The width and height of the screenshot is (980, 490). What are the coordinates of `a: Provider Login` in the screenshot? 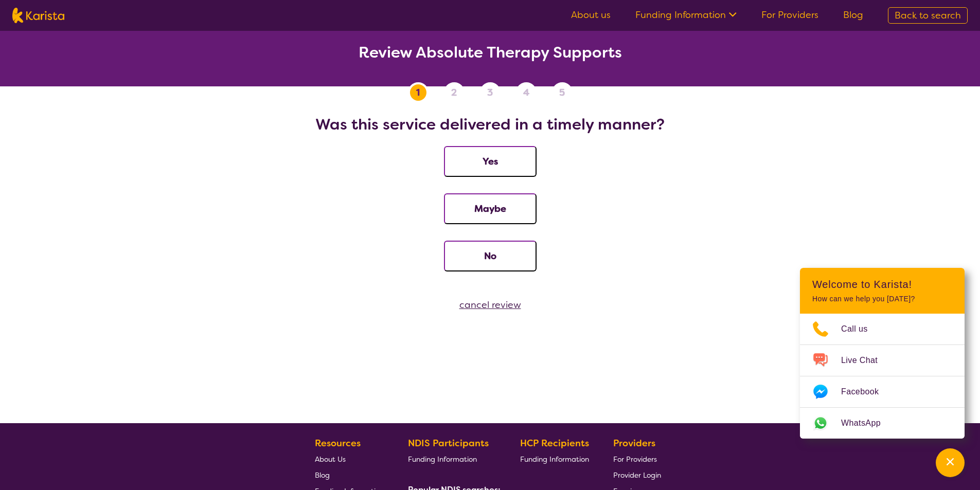 It's located at (637, 474).